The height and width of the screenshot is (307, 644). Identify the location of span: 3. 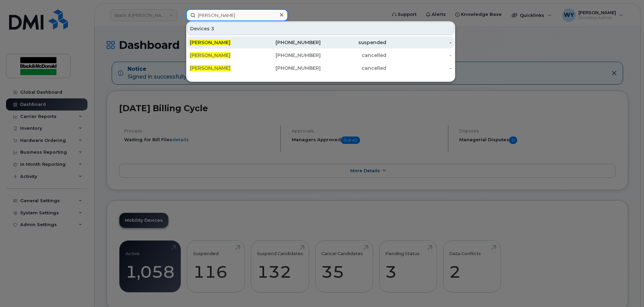
(213, 29).